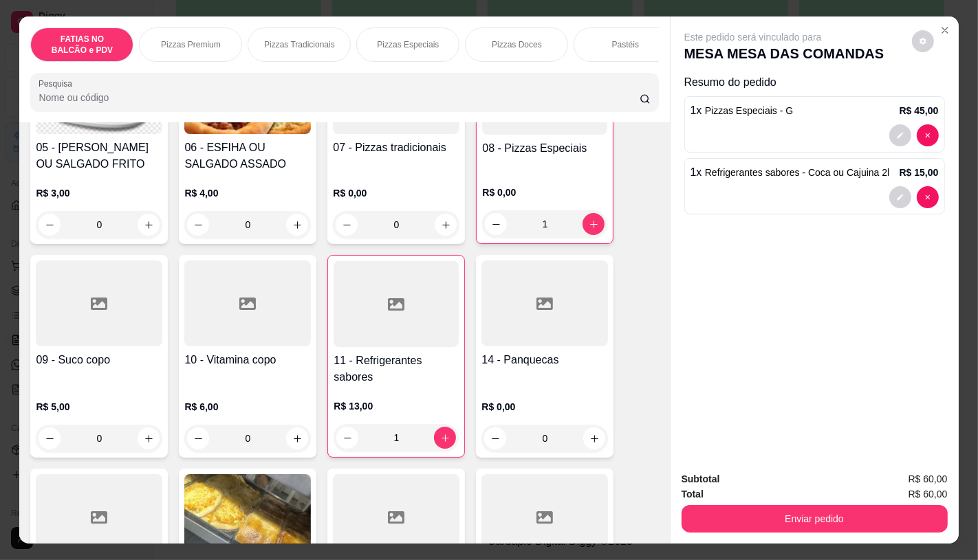  I want to click on h4: 10 - Vitamina copo, so click(247, 360).